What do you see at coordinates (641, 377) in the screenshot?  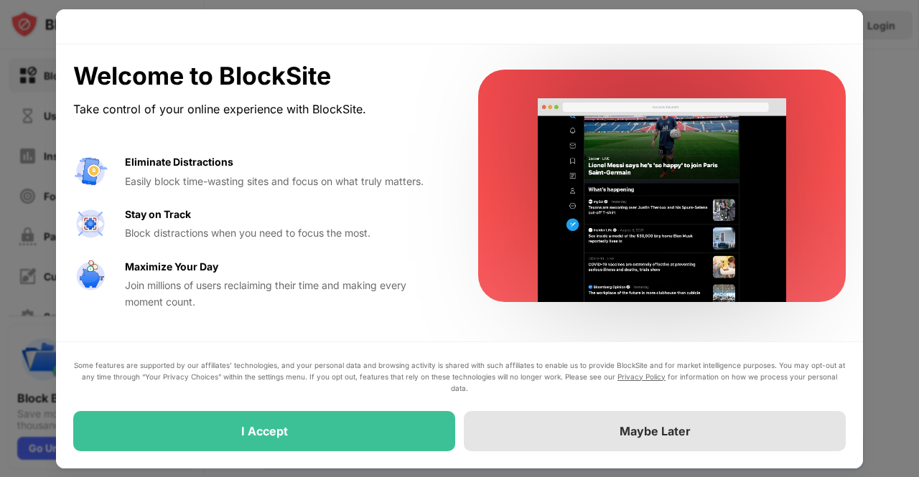 I see `a: Privacy Policy` at bounding box center [641, 377].